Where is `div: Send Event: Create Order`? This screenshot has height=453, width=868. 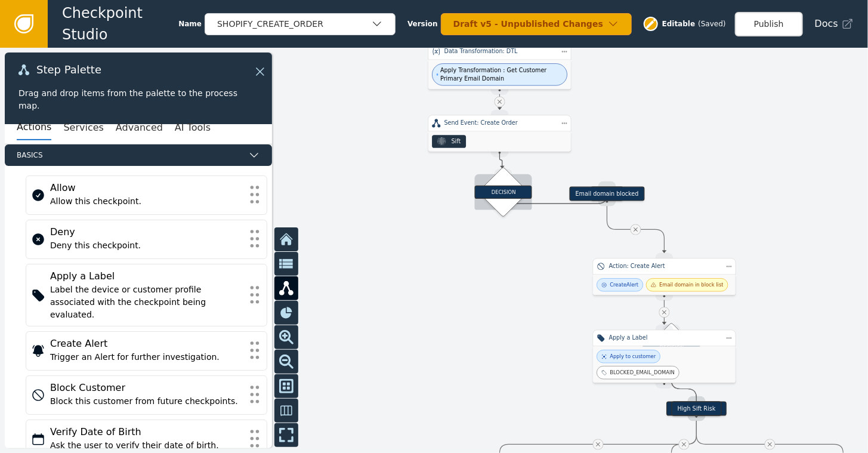 div: Send Event: Create Order is located at coordinates (500, 123).